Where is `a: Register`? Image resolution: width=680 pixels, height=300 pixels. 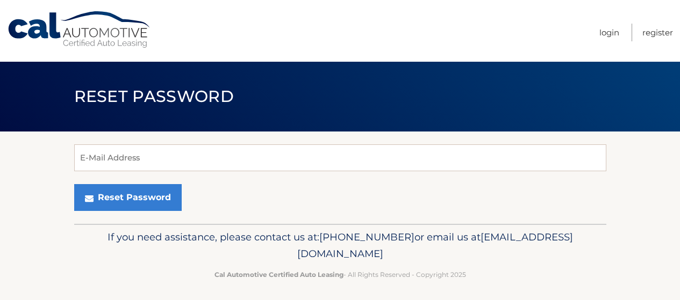 a: Register is located at coordinates (657, 32).